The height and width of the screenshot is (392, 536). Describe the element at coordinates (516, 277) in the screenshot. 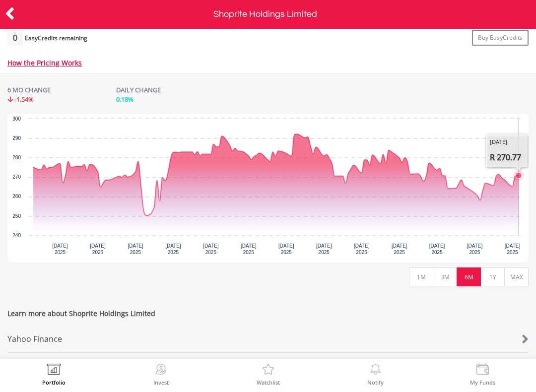

I see `button: MAX` at that location.